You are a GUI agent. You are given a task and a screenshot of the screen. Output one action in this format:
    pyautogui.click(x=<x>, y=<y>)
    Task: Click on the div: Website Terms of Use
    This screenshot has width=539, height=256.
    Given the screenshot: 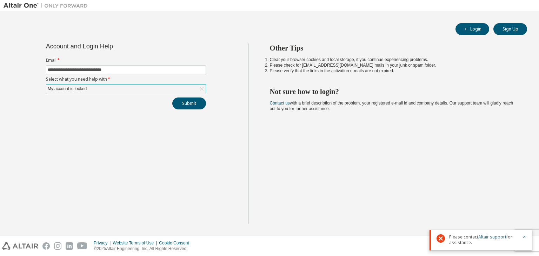 What is the action you would take?
    pyautogui.click(x=136, y=243)
    